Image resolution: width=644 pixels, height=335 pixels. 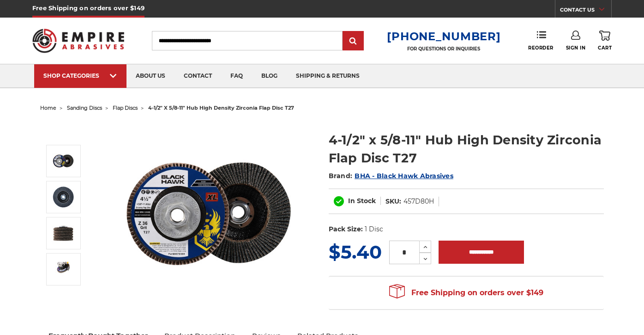 I want to click on span: Cart, so click(x=605, y=48).